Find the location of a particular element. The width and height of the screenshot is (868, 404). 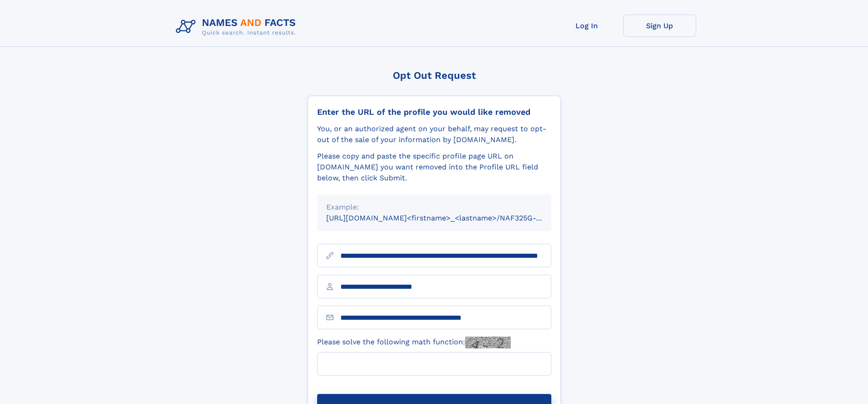

img: Logo Names and Facts is located at coordinates (238, 27).